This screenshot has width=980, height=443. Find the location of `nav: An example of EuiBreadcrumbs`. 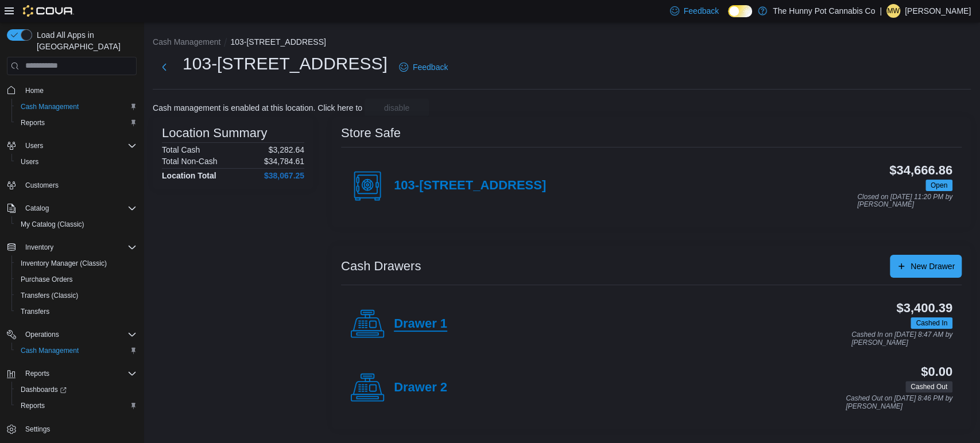

nav: An example of EuiBreadcrumbs is located at coordinates (561, 43).